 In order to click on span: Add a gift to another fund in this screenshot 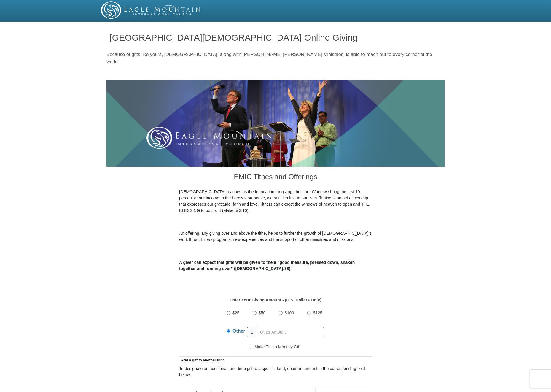, I will do `click(202, 360)`.